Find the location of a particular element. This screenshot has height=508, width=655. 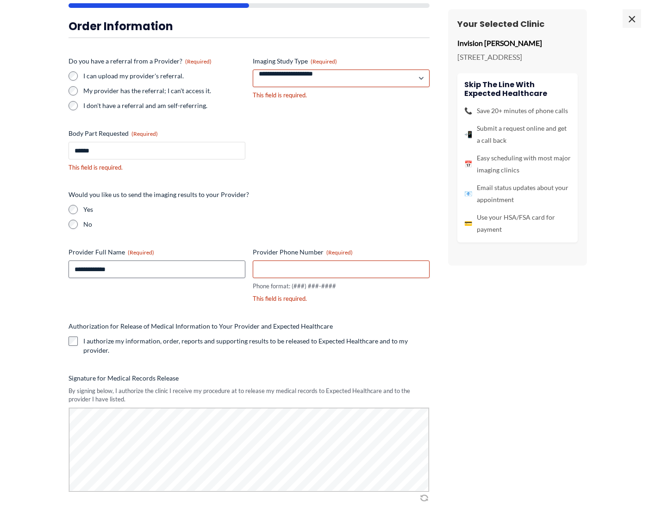

h3: Your Selected Clinic is located at coordinates (518, 24).